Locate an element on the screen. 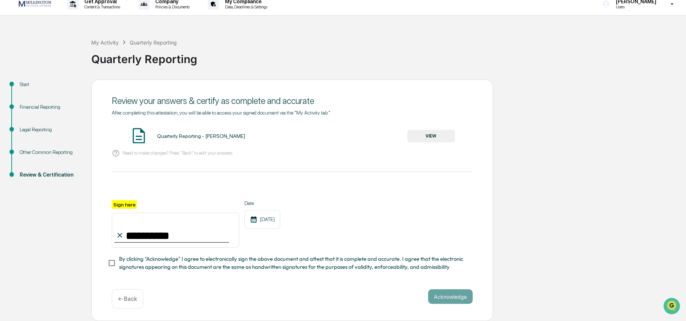 This screenshot has width=686, height=321. img: Document Icon is located at coordinates (139, 136).